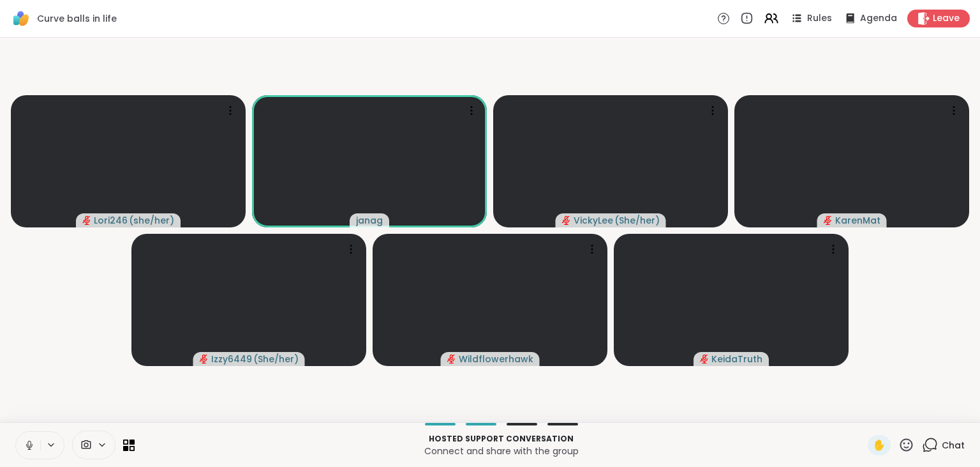  Describe the element at coordinates (820, 19) in the screenshot. I see `span: Rules` at that location.